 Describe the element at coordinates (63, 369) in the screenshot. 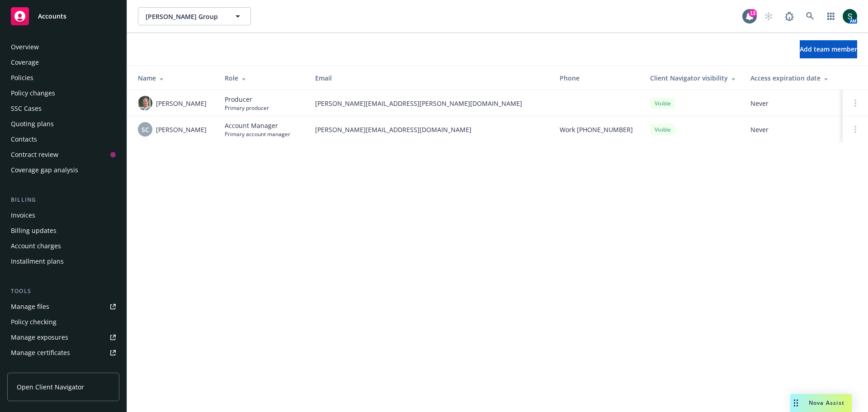

I see `a: Manage claims` at that location.